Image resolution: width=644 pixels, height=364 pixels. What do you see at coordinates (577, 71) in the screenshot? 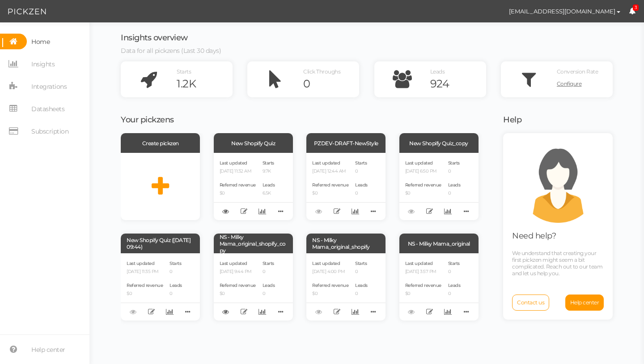
I see `span: Conversion Rate` at bounding box center [577, 71].